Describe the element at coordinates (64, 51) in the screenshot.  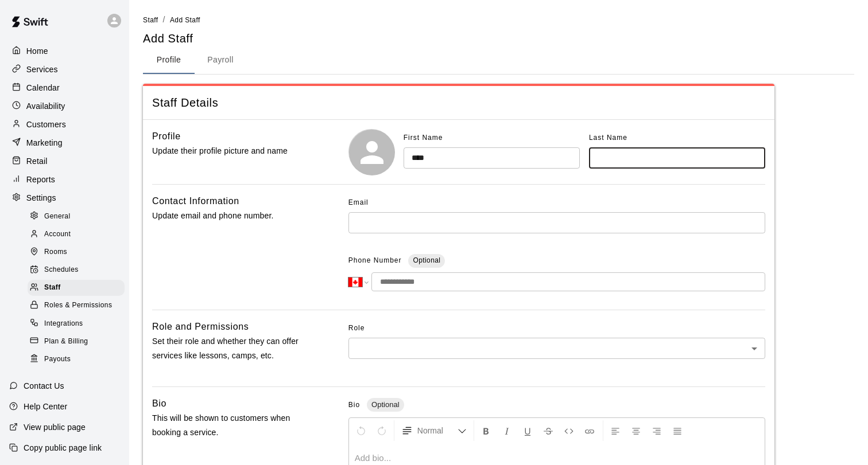
I see `a: Home` at that location.